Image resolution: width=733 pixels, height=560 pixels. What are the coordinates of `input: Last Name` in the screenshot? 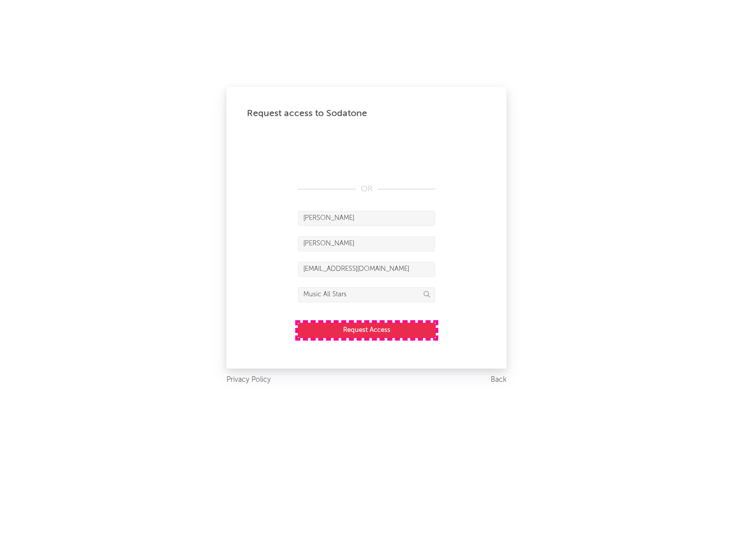 It's located at (366, 244).